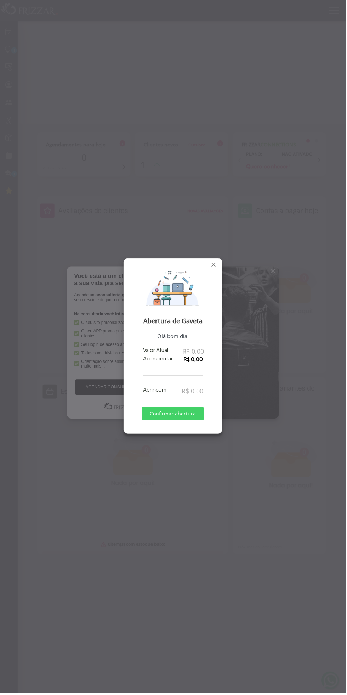 This screenshot has width=347, height=695. Describe the element at coordinates (194, 360) in the screenshot. I see `input: 0.0` at that location.